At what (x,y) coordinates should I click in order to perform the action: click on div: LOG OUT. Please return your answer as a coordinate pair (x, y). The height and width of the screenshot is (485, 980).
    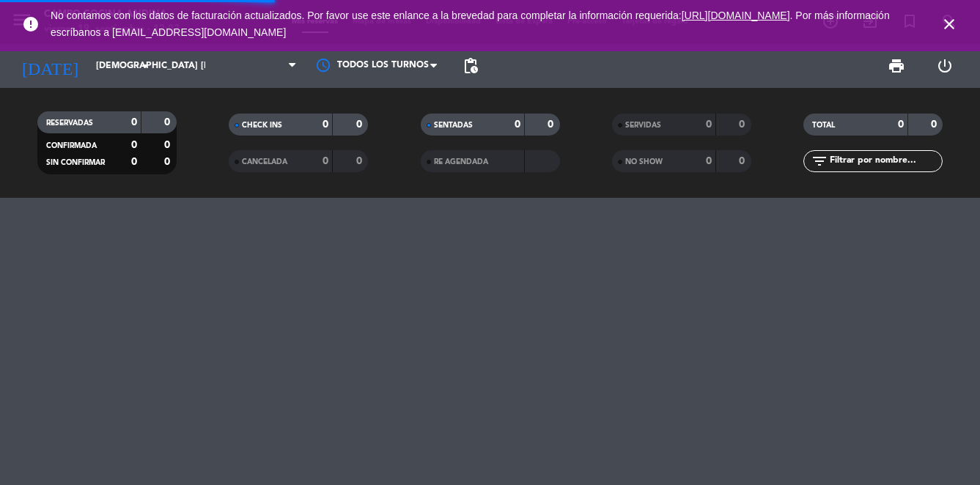
    Looking at the image, I should click on (945, 66).